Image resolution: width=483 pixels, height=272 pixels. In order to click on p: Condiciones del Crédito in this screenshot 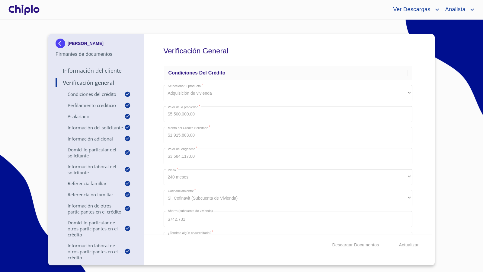, I will do `click(90, 94)`.